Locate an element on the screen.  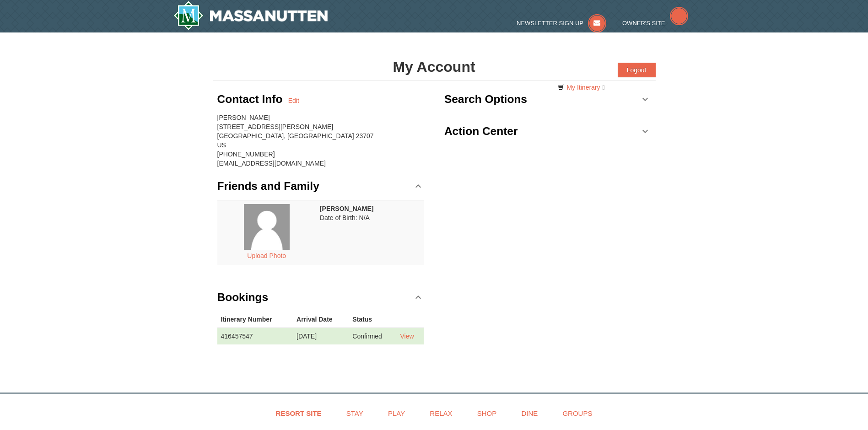
a: Friends and Family is located at coordinates (320, 186).